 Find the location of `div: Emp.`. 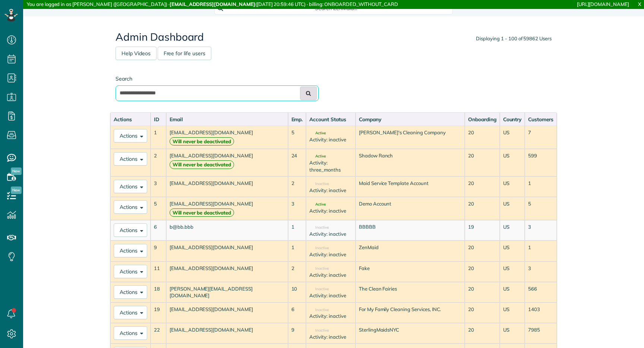

div: Emp. is located at coordinates (297, 119).